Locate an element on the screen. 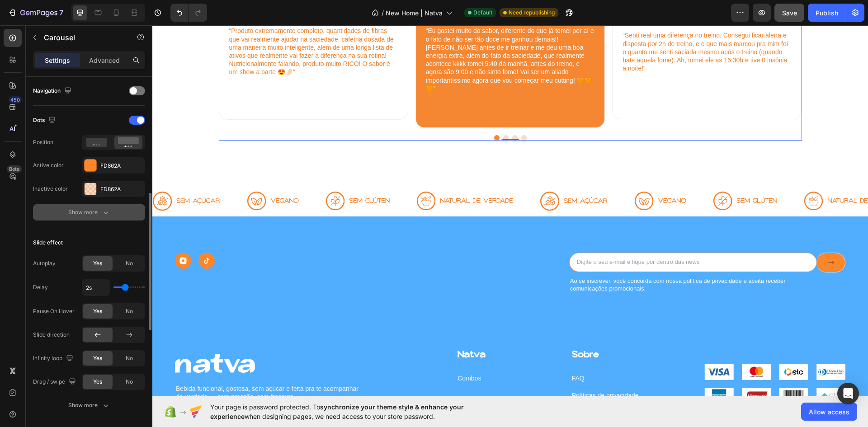  div: Slide effect is located at coordinates (48, 242).